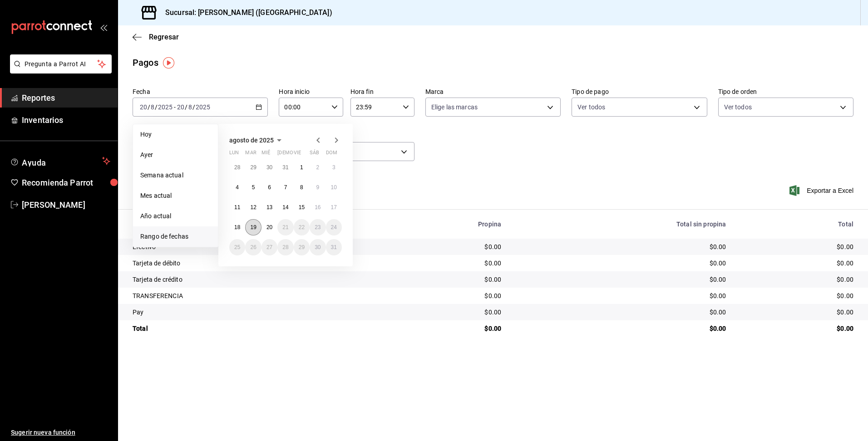  What do you see at coordinates (253, 228) in the screenshot?
I see `button: 19 de agosto de 2025` at bounding box center [253, 228].